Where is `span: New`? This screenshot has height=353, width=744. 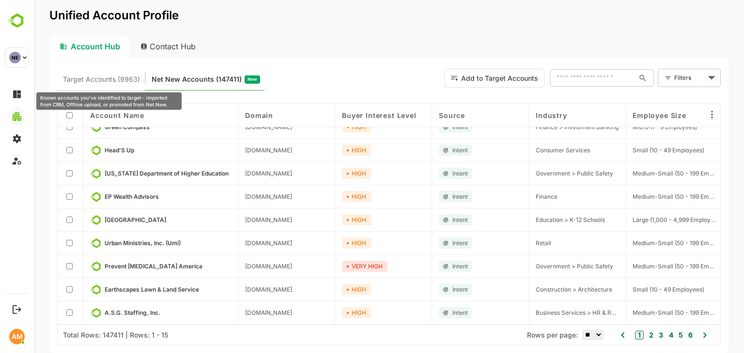 span: New is located at coordinates (218, 79).